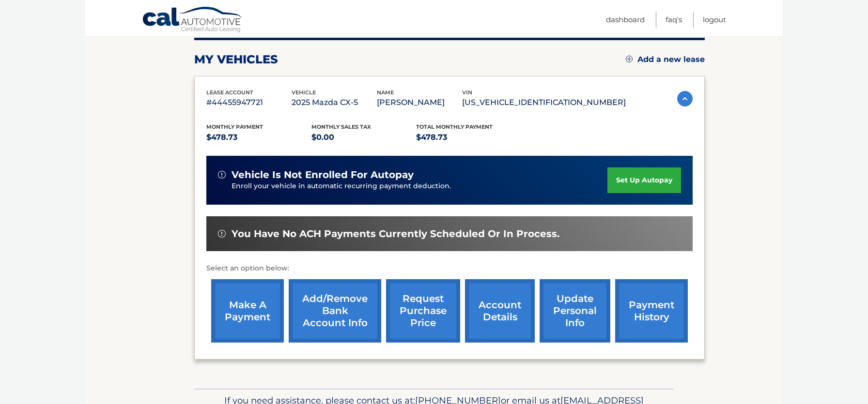  What do you see at coordinates (500, 311) in the screenshot?
I see `a: account details` at bounding box center [500, 311].